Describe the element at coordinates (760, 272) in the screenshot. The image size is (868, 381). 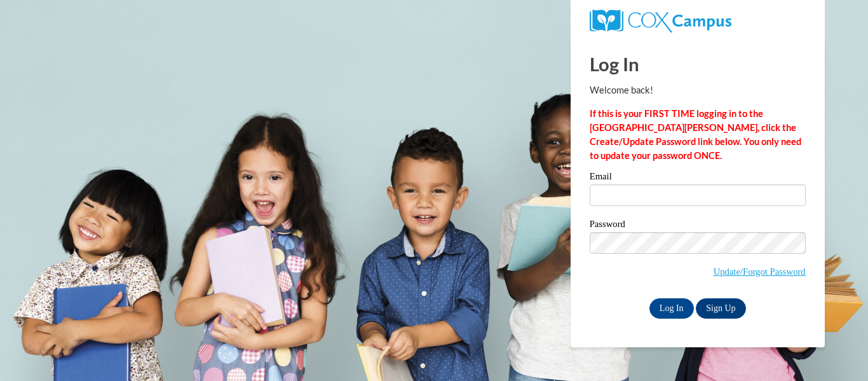
I see `a: Update/Forgot Password` at that location.